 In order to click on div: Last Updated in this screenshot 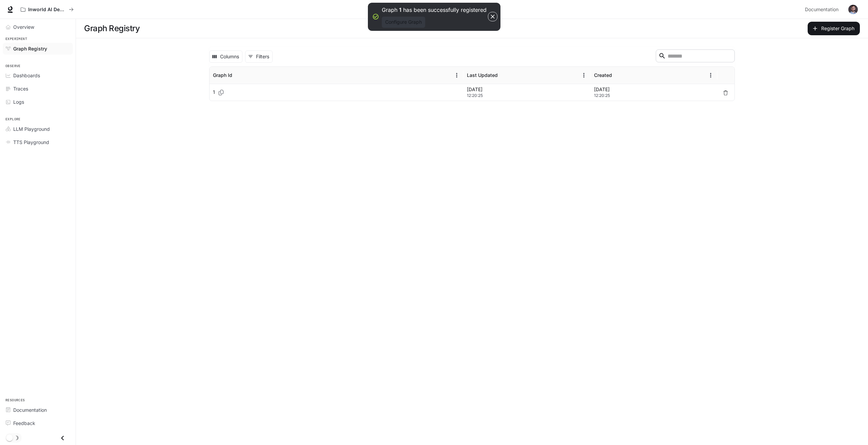, I will do `click(482, 75)`.